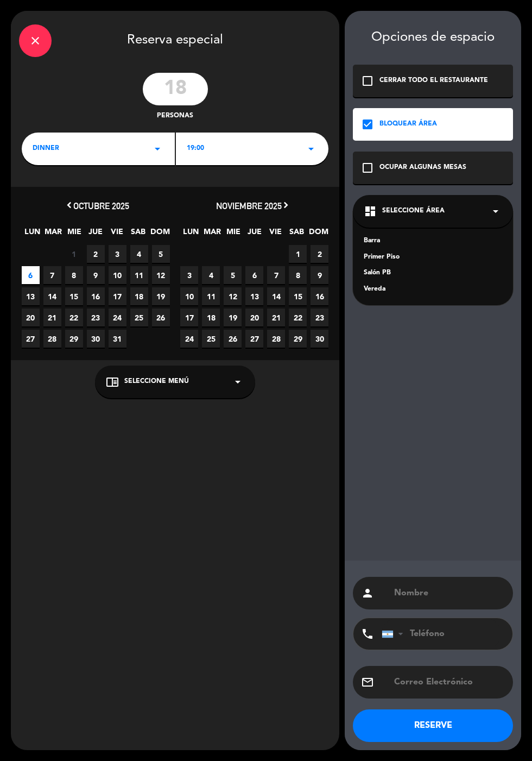 The image size is (532, 761). I want to click on i: close, so click(35, 41).